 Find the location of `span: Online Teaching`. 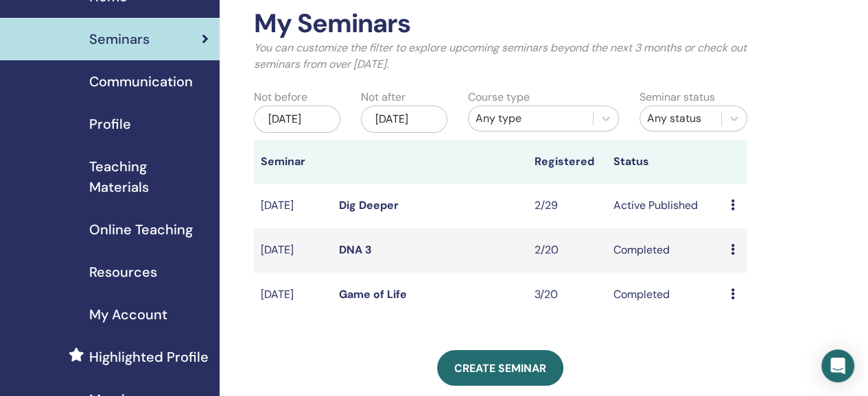

span: Online Teaching is located at coordinates (140, 230).